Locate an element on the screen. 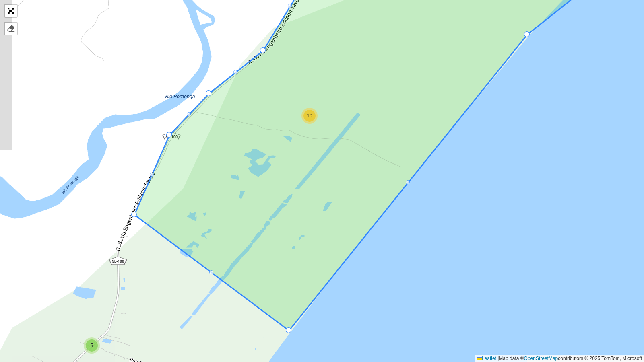 This screenshot has width=644, height=362. a: Leaflet is located at coordinates (486, 359).